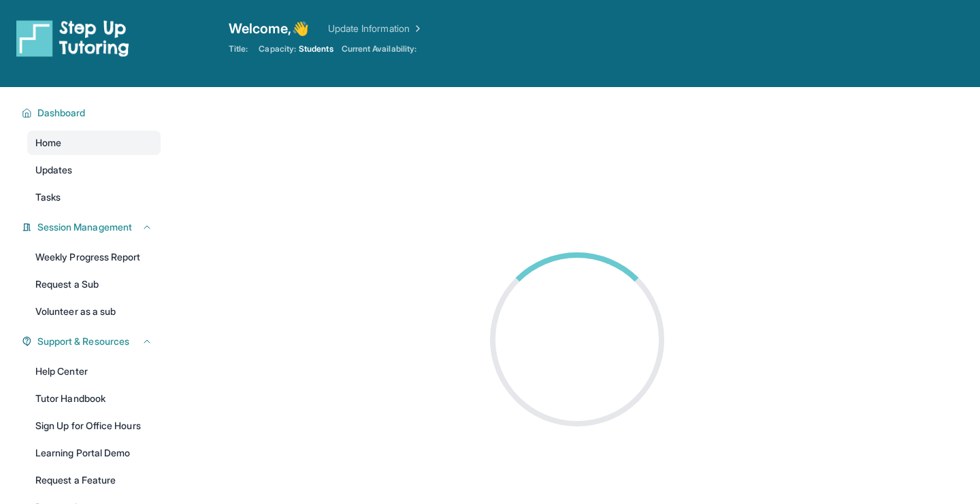 This screenshot has height=504, width=980. Describe the element at coordinates (316, 49) in the screenshot. I see `span: Students` at that location.